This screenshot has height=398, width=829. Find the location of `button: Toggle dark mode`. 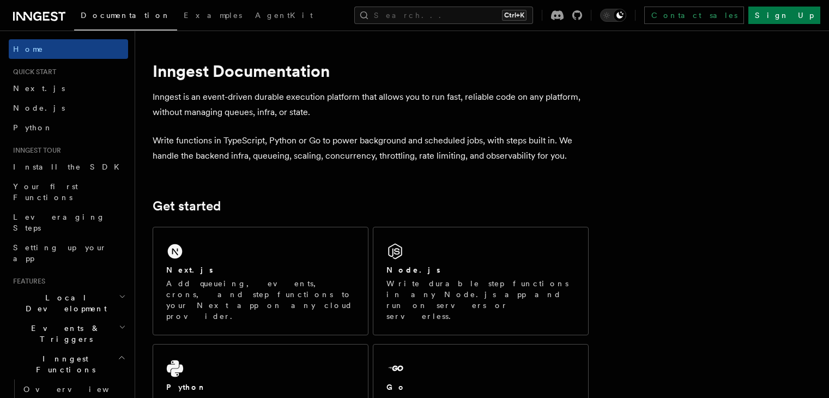

button: Toggle dark mode is located at coordinates (613, 15).